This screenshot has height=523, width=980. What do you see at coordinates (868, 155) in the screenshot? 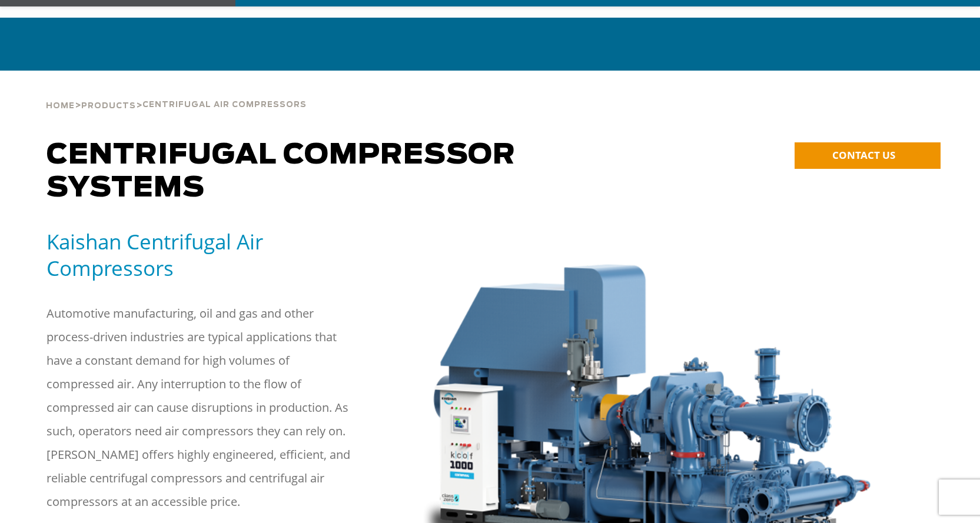
I see `a: CONTACT US` at bounding box center [868, 155].